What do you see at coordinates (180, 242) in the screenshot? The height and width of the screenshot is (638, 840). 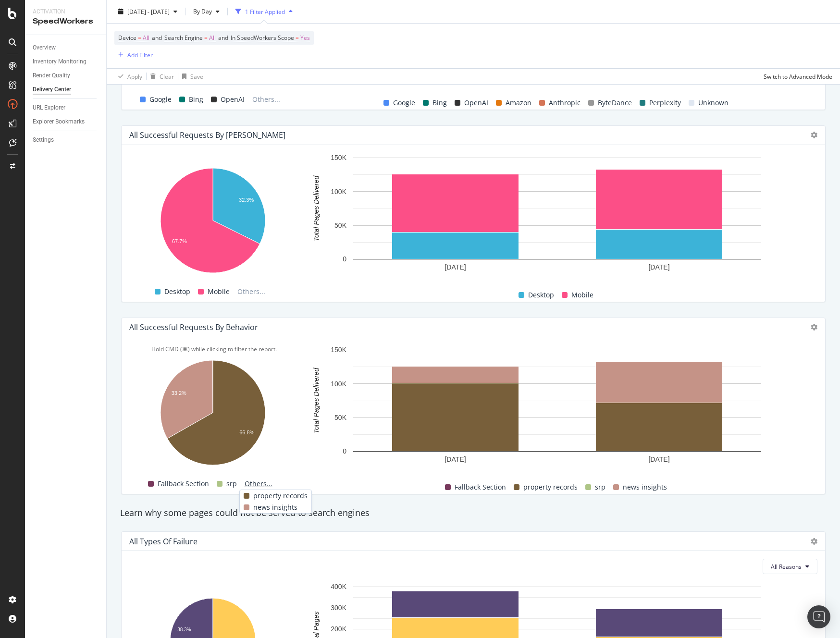 I see `text: 67.7%` at bounding box center [180, 242].